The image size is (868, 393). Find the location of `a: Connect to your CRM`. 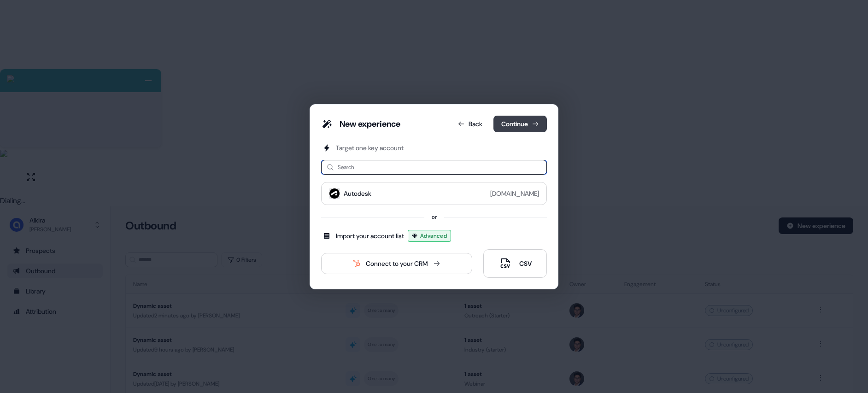

a: Connect to your CRM is located at coordinates (397, 263).